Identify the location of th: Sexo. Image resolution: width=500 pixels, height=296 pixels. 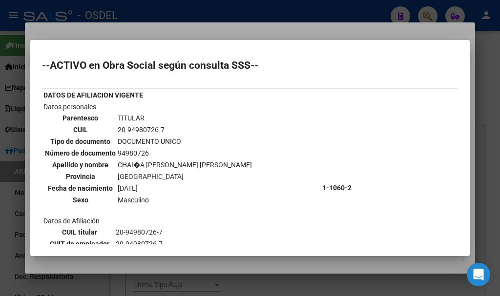
(80, 200).